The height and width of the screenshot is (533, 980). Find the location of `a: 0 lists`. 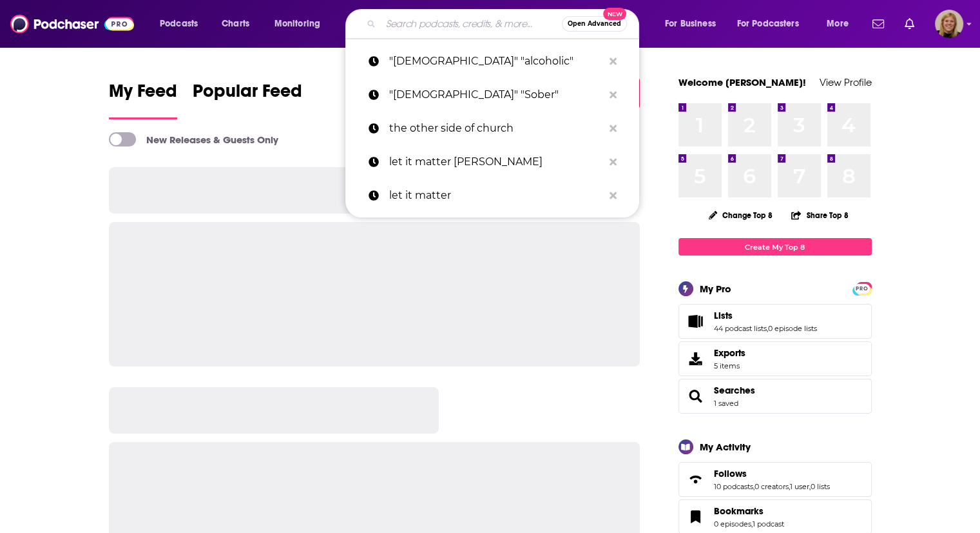

a: 0 lists is located at coordinates (820, 486).